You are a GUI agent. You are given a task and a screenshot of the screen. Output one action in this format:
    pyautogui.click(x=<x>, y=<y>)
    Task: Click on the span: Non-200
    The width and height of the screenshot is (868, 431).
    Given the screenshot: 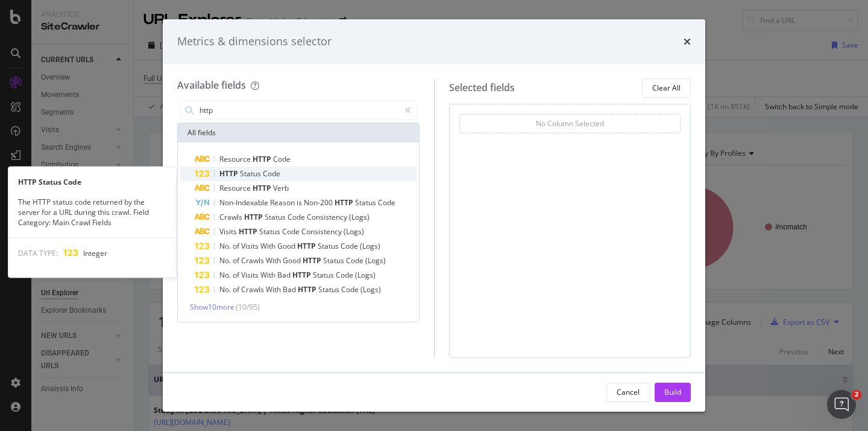 What is the action you would take?
    pyautogui.click(x=319, y=202)
    